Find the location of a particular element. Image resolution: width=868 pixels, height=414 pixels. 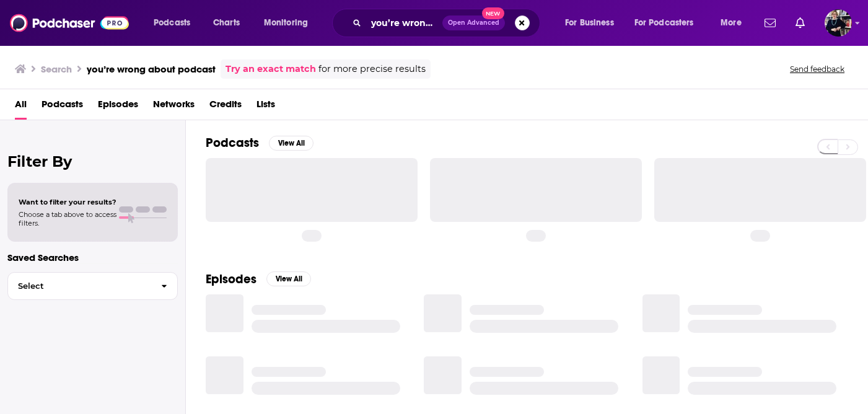

h3: you’re wrong about podcast is located at coordinates (151, 69).